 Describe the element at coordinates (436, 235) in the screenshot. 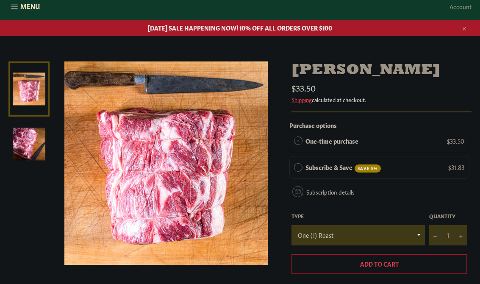

I see `button: Reduce item quantity by one` at that location.